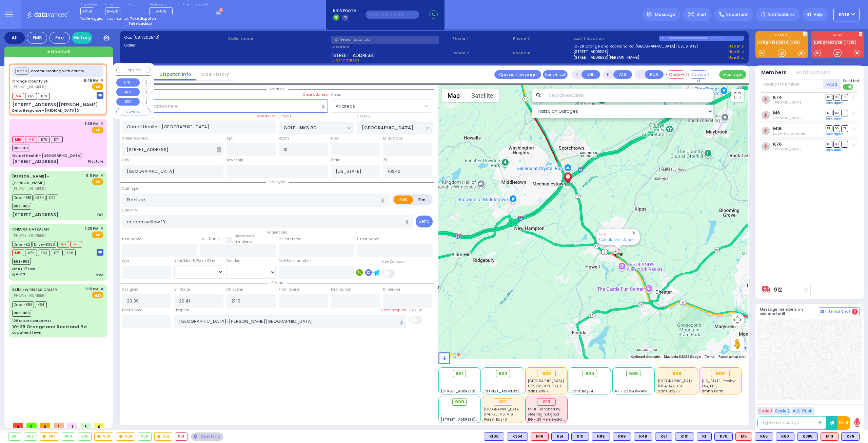  What do you see at coordinates (838, 311) in the screenshot?
I see `span: Internal Chat` at bounding box center [838, 311].